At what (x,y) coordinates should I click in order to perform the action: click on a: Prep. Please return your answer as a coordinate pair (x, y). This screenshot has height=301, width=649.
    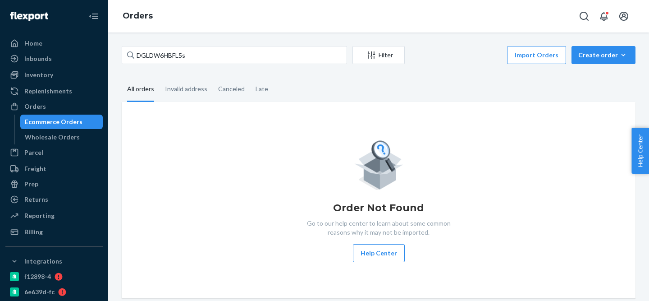
    Looking at the image, I should click on (54, 184).